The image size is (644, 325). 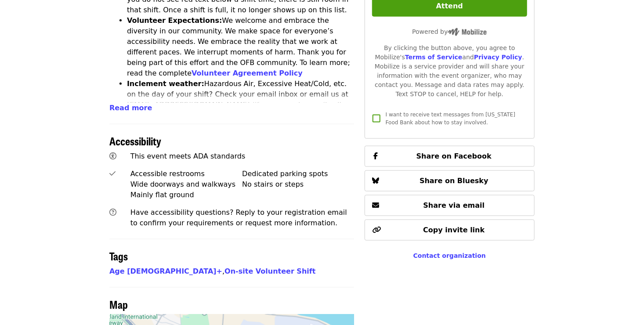 I want to click on span: Copy invite link, so click(x=454, y=230).